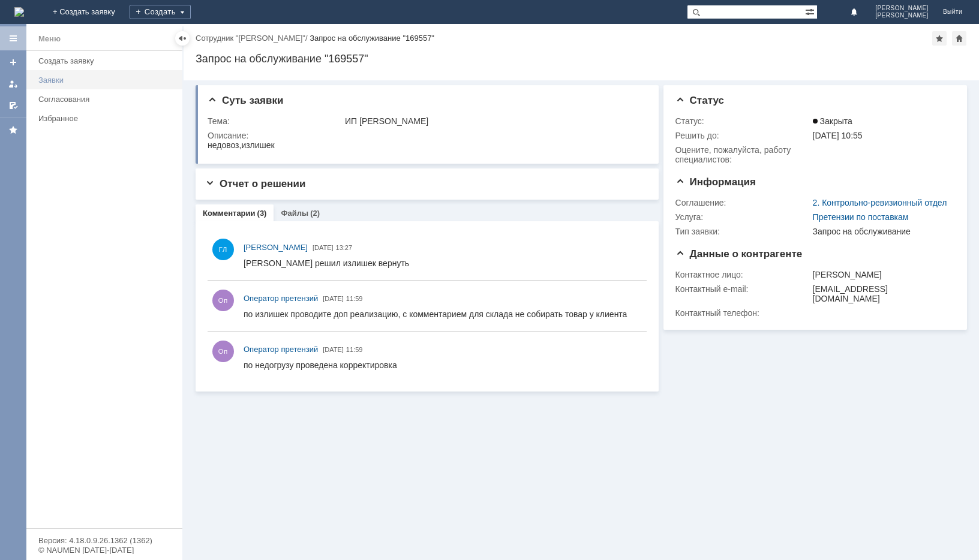  I want to click on div: Заявки, so click(106, 80).